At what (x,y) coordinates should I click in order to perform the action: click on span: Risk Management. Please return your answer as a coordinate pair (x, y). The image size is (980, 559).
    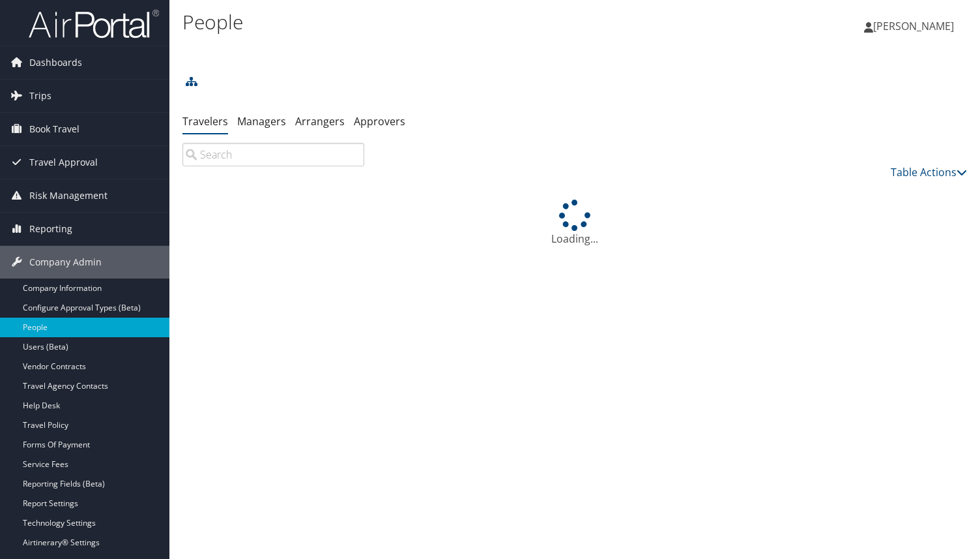
    Looking at the image, I should click on (68, 195).